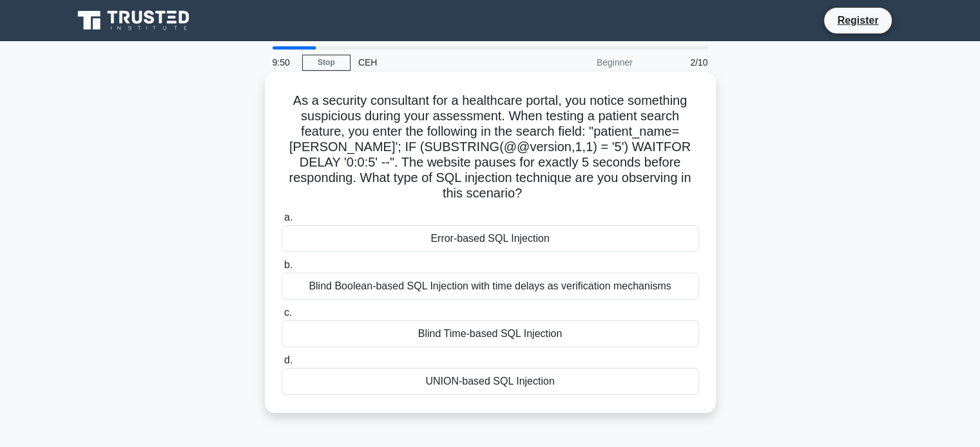 The image size is (980, 447). Describe the element at coordinates (439, 63) in the screenshot. I see `div: CEH` at that location.